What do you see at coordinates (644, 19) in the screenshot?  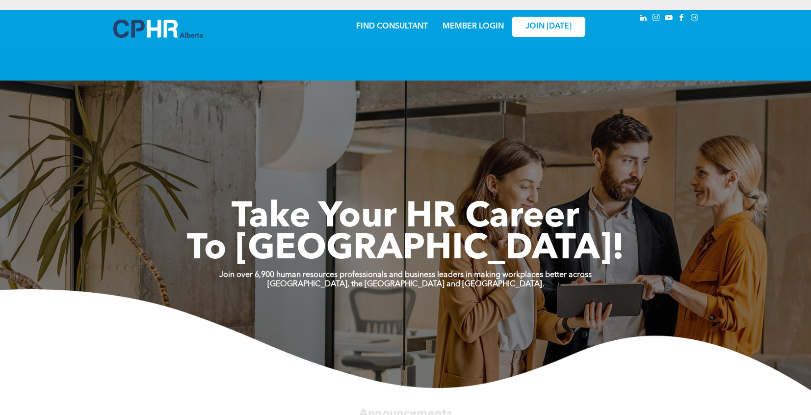 I see `a: linkedin` at bounding box center [644, 19].